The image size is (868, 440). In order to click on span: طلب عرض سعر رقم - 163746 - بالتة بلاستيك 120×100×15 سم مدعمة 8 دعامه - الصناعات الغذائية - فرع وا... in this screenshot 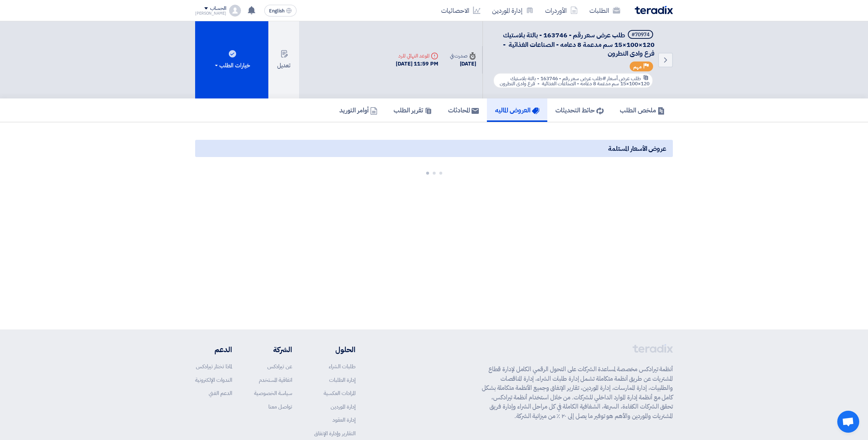, I will do `click(578, 44)`.